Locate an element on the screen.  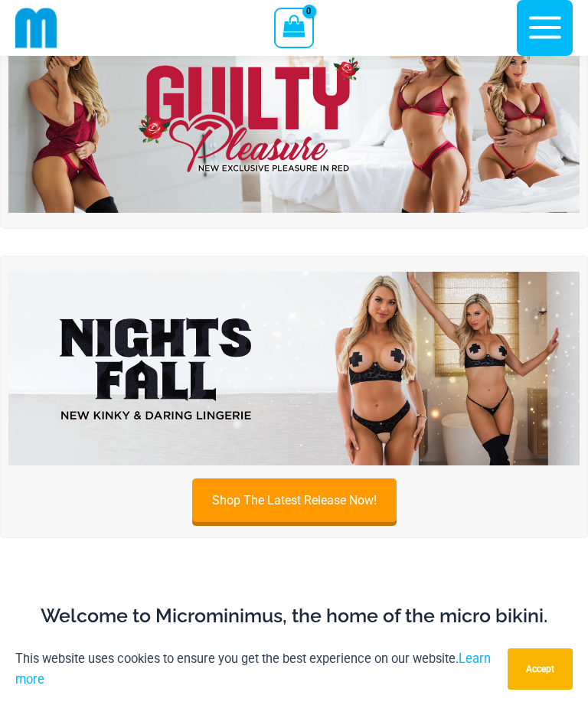
img: Guilty Pleasures Red Lingerie is located at coordinates (294, 115).